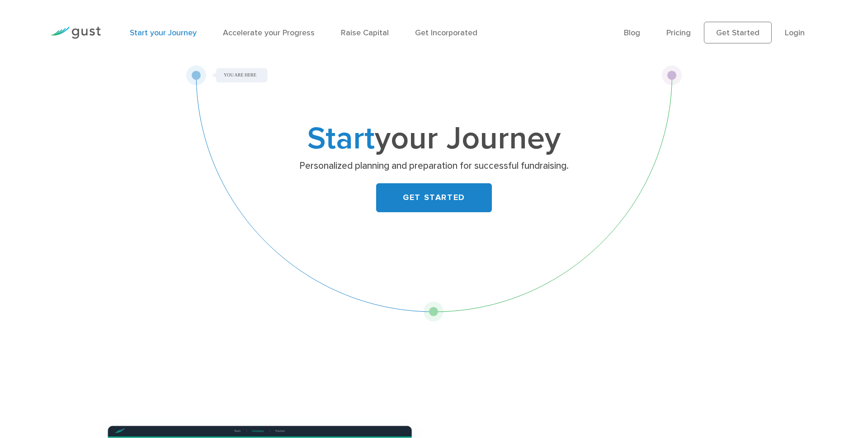  I want to click on a: Get Started, so click(738, 33).